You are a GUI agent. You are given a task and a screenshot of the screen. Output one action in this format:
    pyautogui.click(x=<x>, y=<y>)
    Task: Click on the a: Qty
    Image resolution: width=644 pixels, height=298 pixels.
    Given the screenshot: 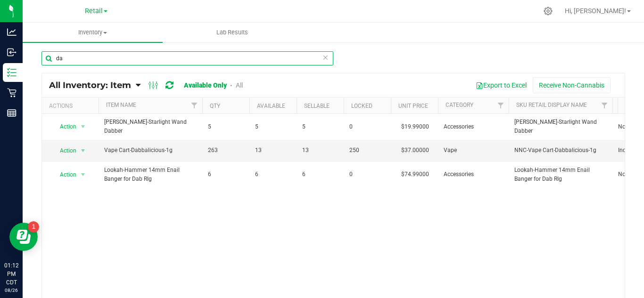 What is the action you would take?
    pyautogui.click(x=215, y=106)
    